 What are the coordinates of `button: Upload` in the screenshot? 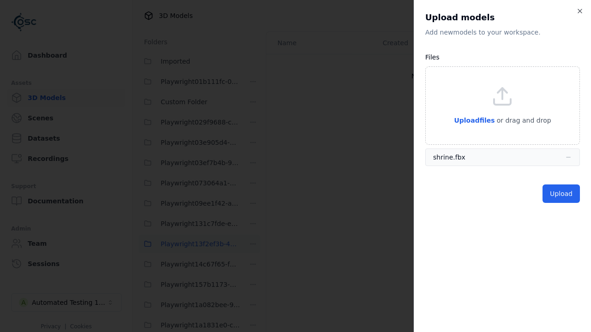 It's located at (561, 194).